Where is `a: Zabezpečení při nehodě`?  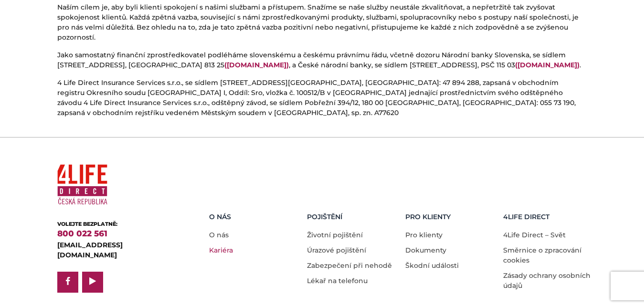
a: Zabezpečení při nehodě is located at coordinates (349, 266).